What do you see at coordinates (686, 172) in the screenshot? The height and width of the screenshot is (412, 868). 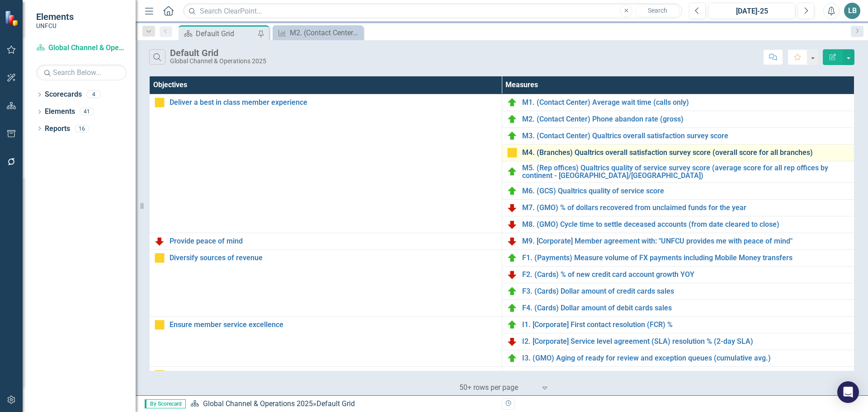 I see `a: M5. (Rep offices) Qualtrics quality of service survey score (average score for all rep offices by...` at bounding box center [686, 172].